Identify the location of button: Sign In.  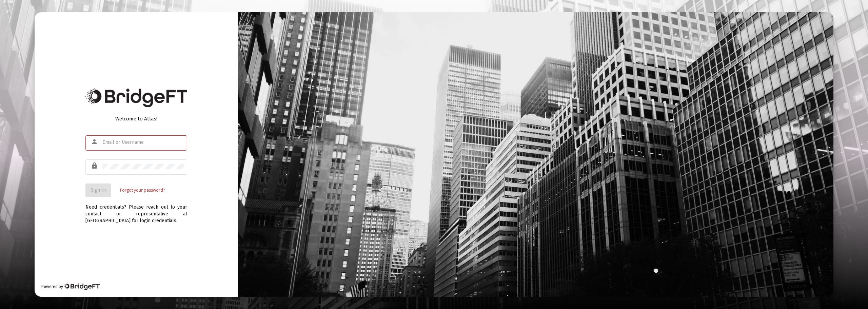
(99, 191).